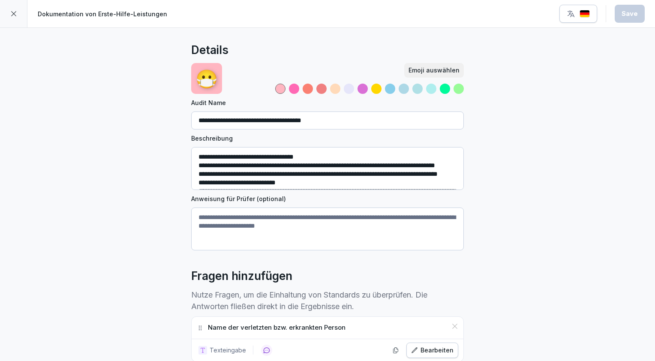 This screenshot has height=361, width=655. I want to click on button: Emoji auswählen, so click(434, 70).